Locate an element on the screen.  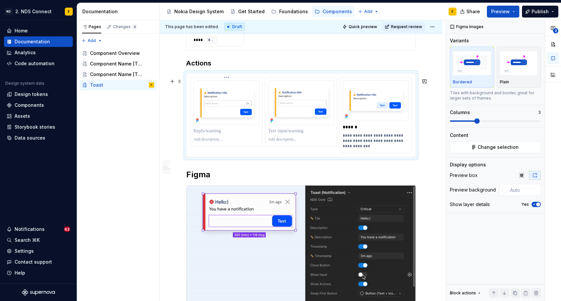
button: Help is located at coordinates (38, 273).